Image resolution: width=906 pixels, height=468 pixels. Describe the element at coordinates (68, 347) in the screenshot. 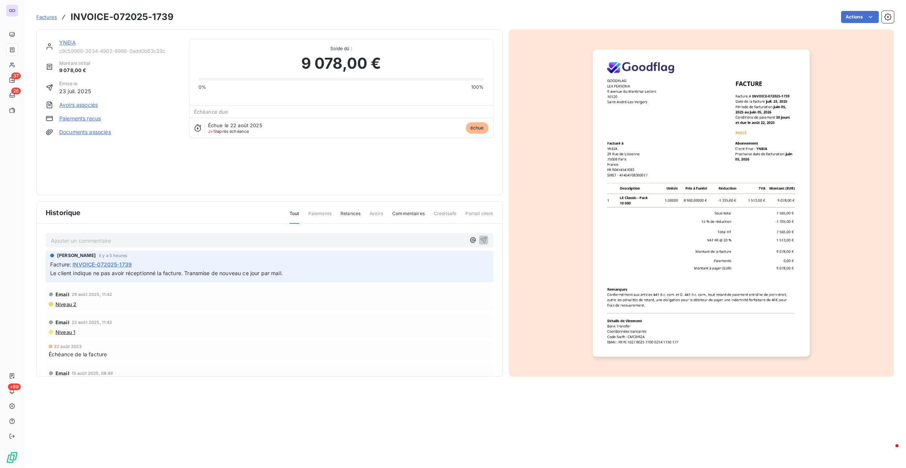

I see `span: 22 août 2025` at that location.